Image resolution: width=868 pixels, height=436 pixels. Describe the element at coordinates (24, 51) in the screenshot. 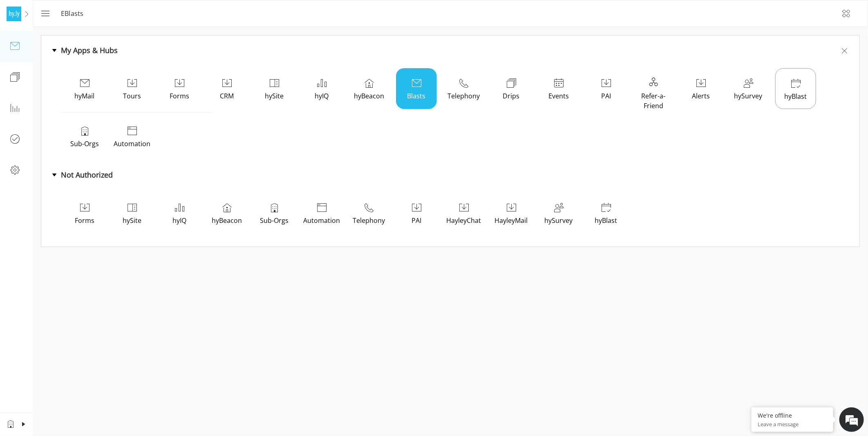

I see `img: d_692782471_company_1567716308916_692782471` at that location.